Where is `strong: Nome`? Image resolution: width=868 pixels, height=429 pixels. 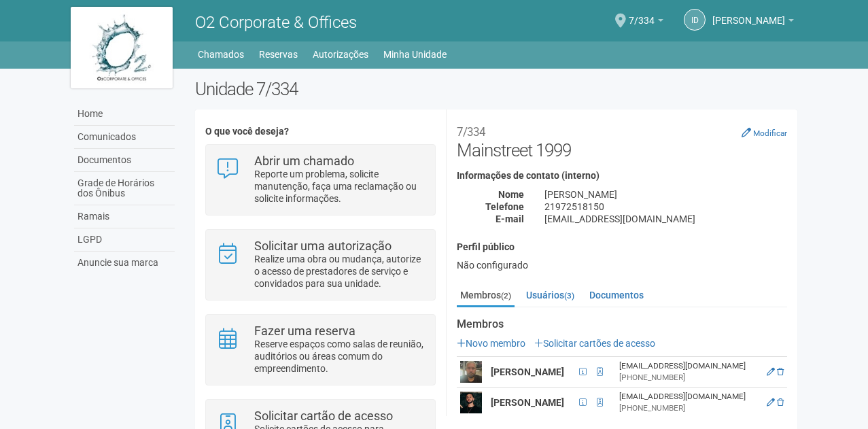 strong: Nome is located at coordinates (511, 195).